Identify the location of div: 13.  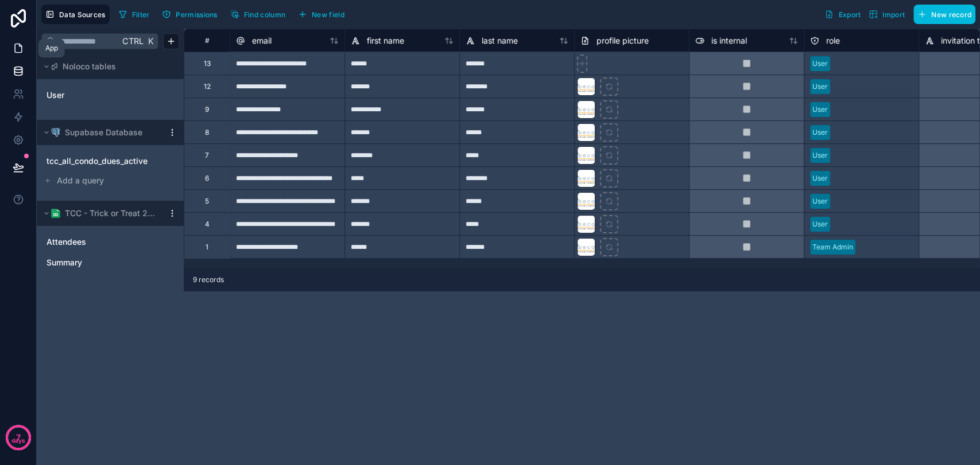
(207, 64).